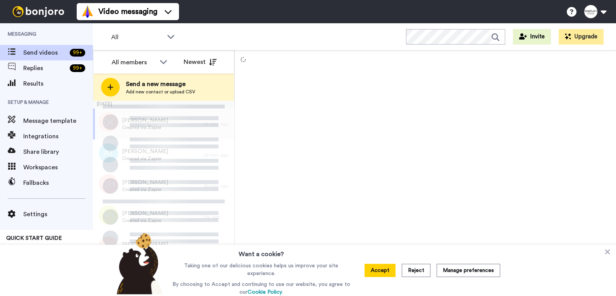 The image size is (616, 296). Describe the element at coordinates (137, 37) in the screenshot. I see `span: All` at that location.